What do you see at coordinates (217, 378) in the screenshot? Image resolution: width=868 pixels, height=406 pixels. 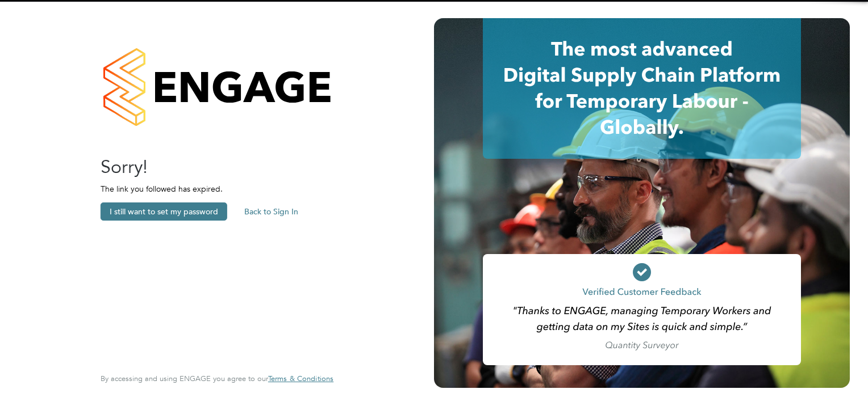 I see `span: By accessing and using ENGAGE you agree to our` at bounding box center [217, 378].